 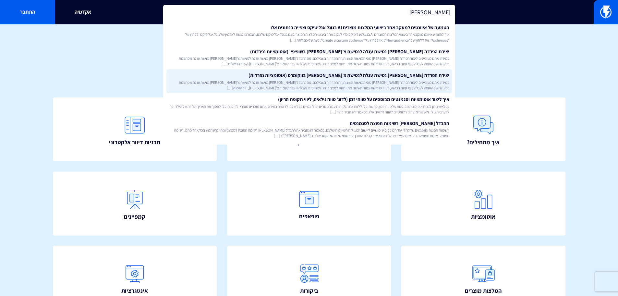 What do you see at coordinates (483, 217) in the screenshot?
I see `span: אוטומציות` at bounding box center [483, 217].